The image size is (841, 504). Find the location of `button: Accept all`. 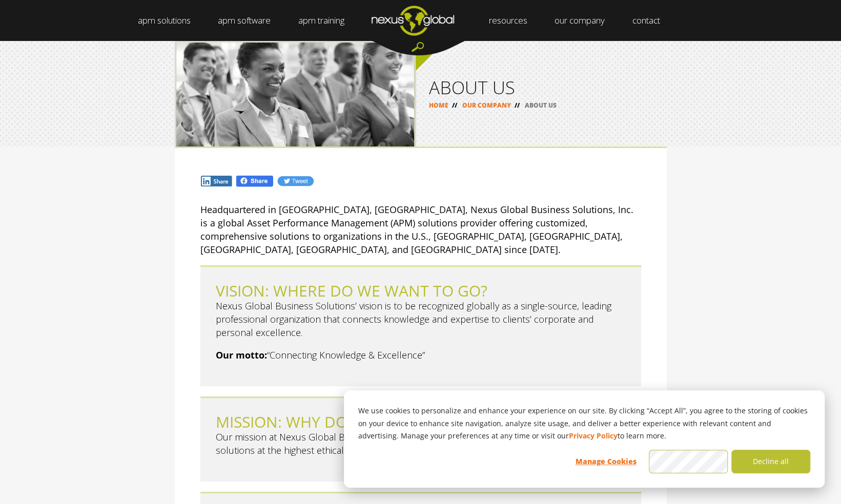

button: Accept all is located at coordinates (688, 461).